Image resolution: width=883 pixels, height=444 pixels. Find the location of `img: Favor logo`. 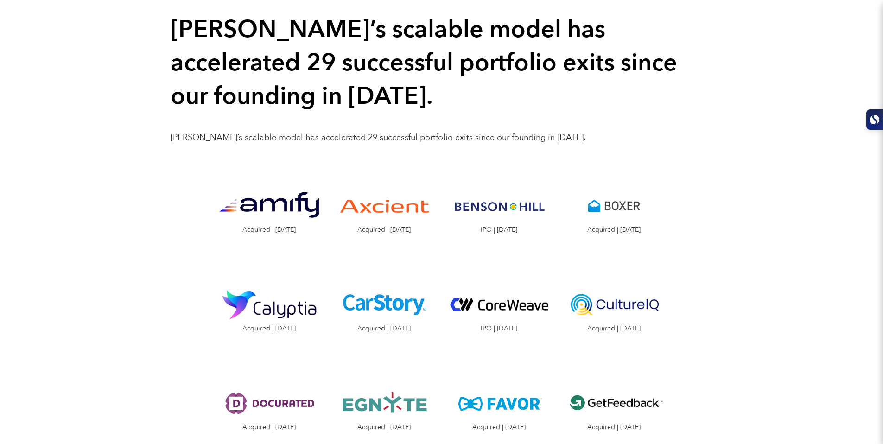

img: Favor logo is located at coordinates (499, 403).